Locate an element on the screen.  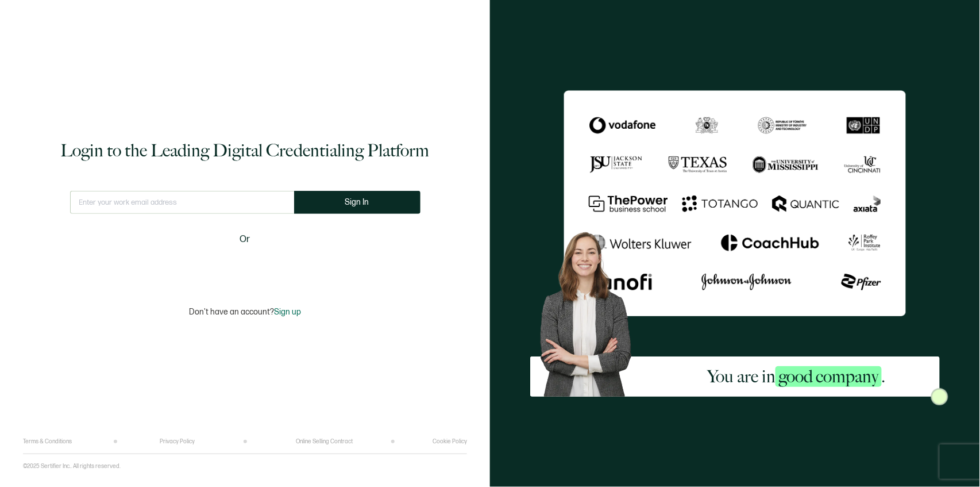
a: Privacy Policy is located at coordinates (177, 441).